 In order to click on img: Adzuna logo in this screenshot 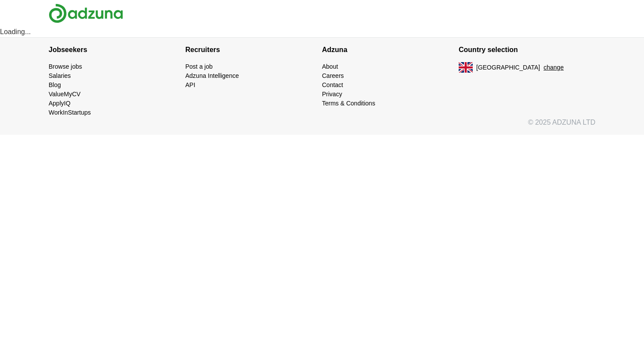, I will do `click(86, 13)`.